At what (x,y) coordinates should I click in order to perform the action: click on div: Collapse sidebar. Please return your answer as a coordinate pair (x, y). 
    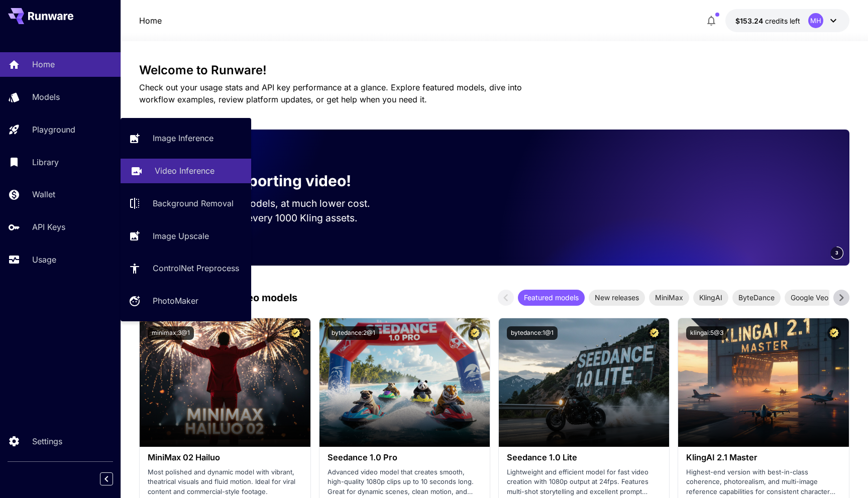
    Looking at the image, I should click on (114, 479).